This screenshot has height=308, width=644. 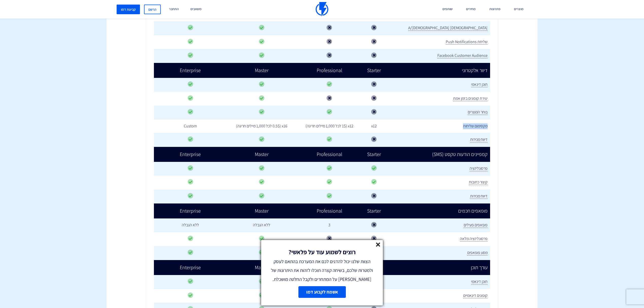 I want to click on td: 3, so click(x=329, y=225).